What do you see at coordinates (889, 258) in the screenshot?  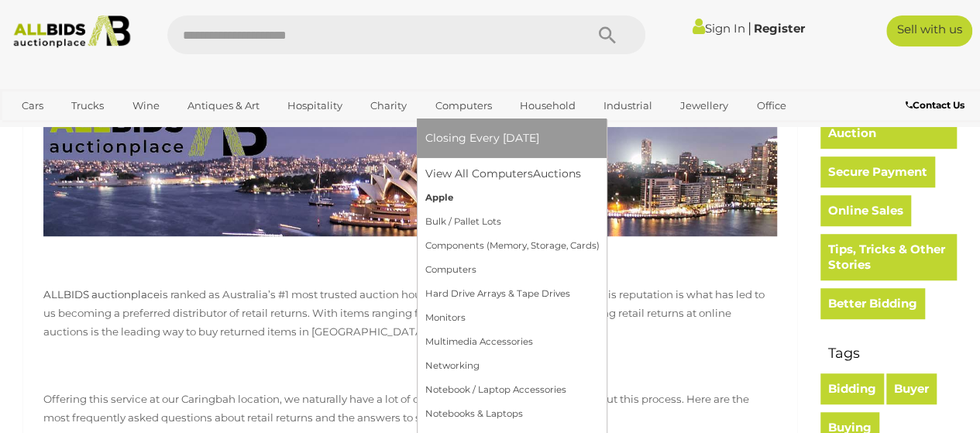 I see `a: Tips, Tricks & Other Stories` at bounding box center [889, 258].